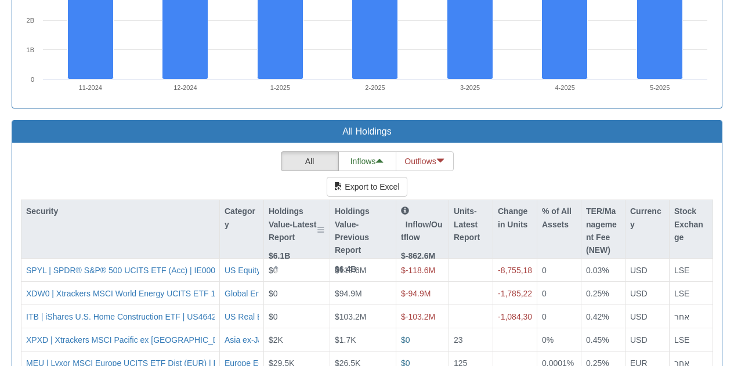 Image resolution: width=734 pixels, height=366 pixels. Describe the element at coordinates (250, 294) in the screenshot. I see `div: Global Energy` at that location.